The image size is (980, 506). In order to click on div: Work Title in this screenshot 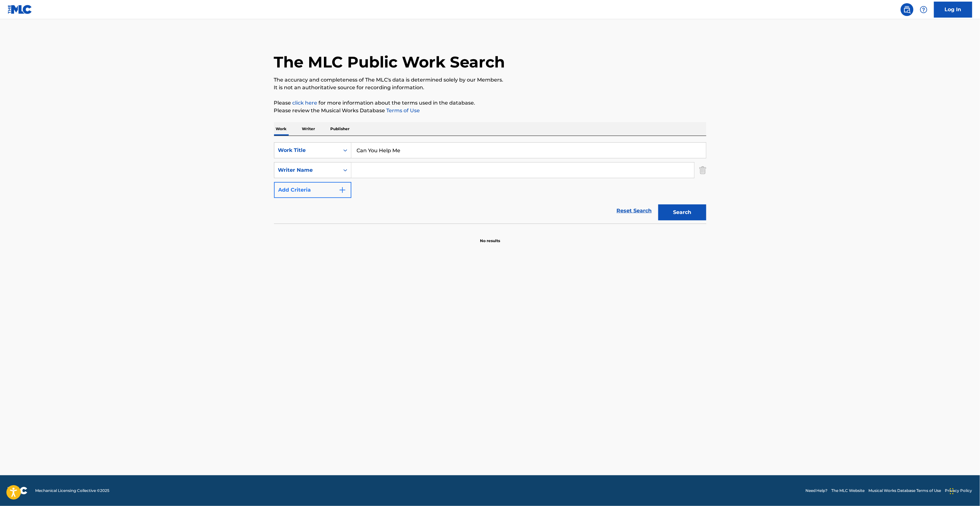, I will do `click(307, 150)`.